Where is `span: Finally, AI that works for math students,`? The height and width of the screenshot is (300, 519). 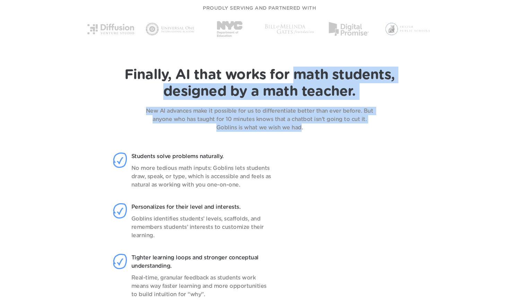 span: Finally, AI that works for math students, is located at coordinates (260, 75).